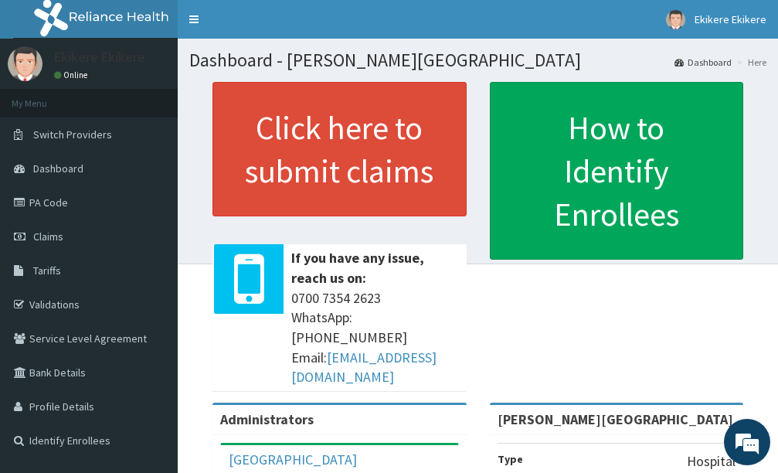  I want to click on p: Hospital, so click(711, 461).